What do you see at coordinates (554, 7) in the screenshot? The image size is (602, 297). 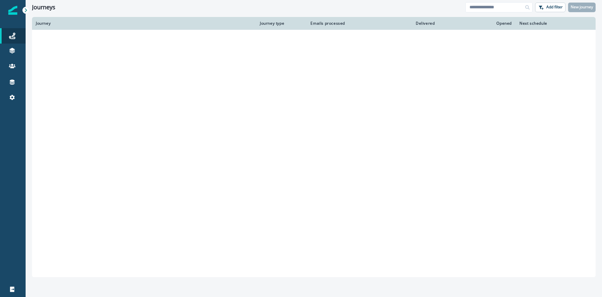 I see `p: Add filter` at bounding box center [554, 7].